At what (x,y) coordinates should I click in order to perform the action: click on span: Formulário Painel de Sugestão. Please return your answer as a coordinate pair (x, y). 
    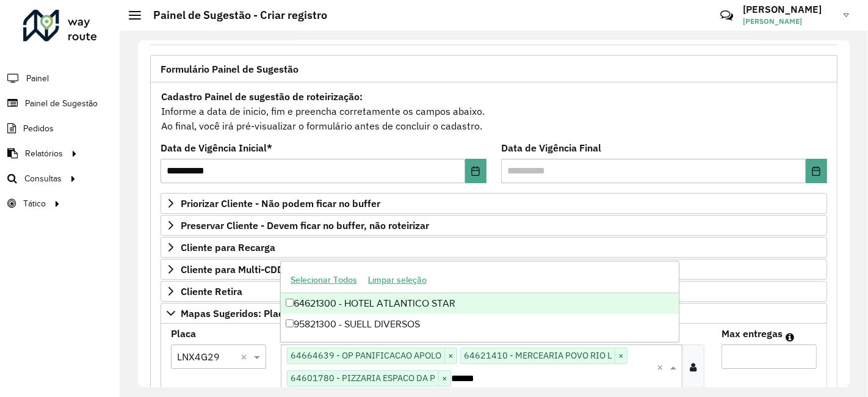
    Looking at the image, I should click on (229, 69).